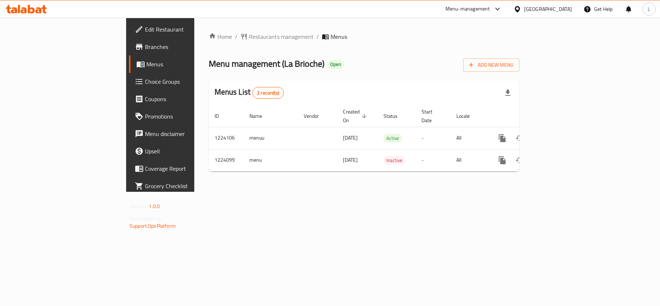 The width and height of the screenshot is (660, 306). What do you see at coordinates (183, 186) in the screenshot?
I see `a: Grocery Checklist` at bounding box center [183, 186].